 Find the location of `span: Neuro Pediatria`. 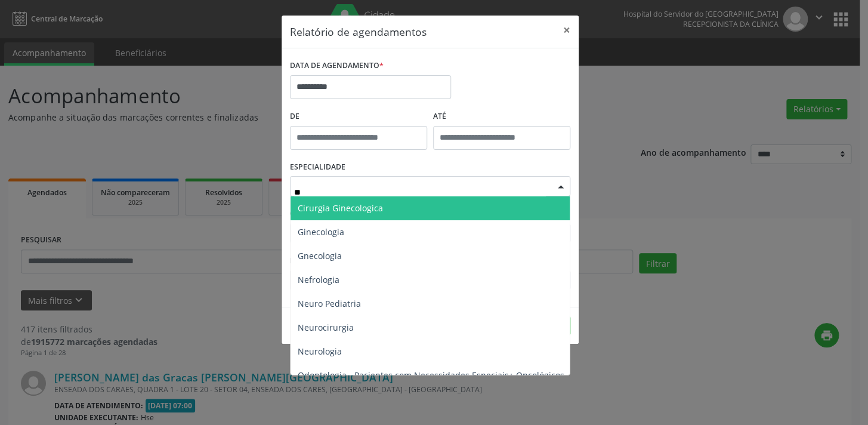

span: Neuro Pediatria is located at coordinates (330, 304).